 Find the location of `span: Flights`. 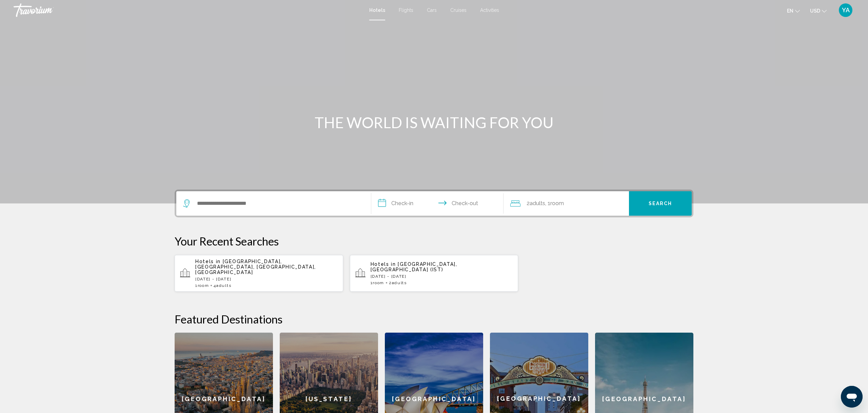

span: Flights is located at coordinates (406, 10).